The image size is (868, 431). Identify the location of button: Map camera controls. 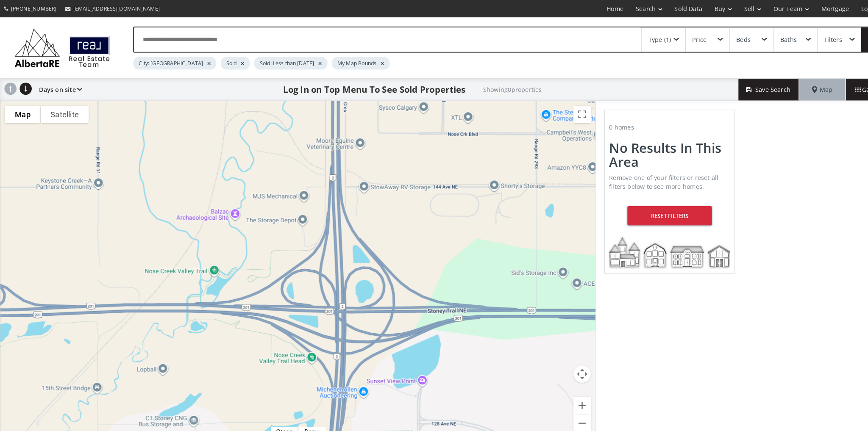
(567, 364).